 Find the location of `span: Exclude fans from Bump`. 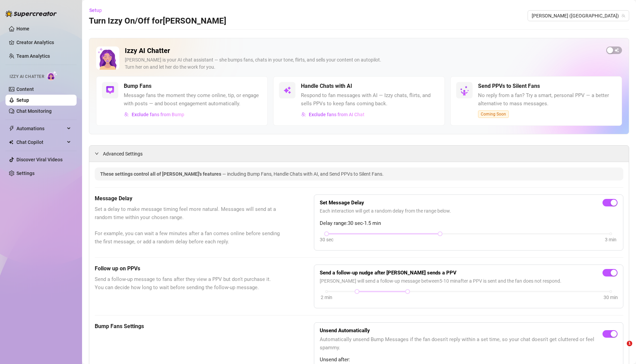

span: Exclude fans from Bump is located at coordinates (158, 115).